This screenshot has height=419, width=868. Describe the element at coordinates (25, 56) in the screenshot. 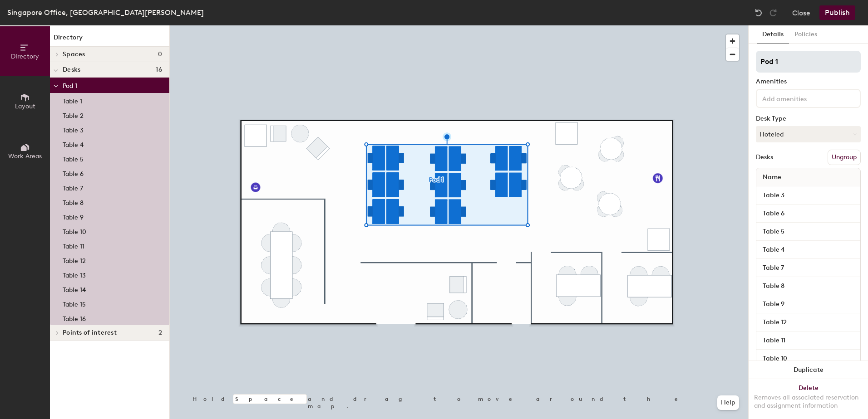

I see `span: Directory` at that location.